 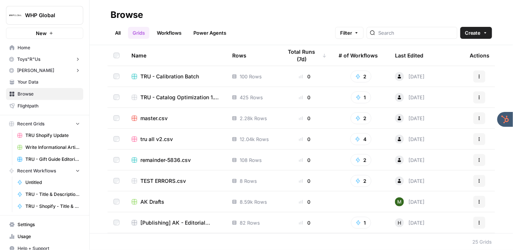 What do you see at coordinates (138, 33) in the screenshot?
I see `a: Grids` at bounding box center [138, 33].